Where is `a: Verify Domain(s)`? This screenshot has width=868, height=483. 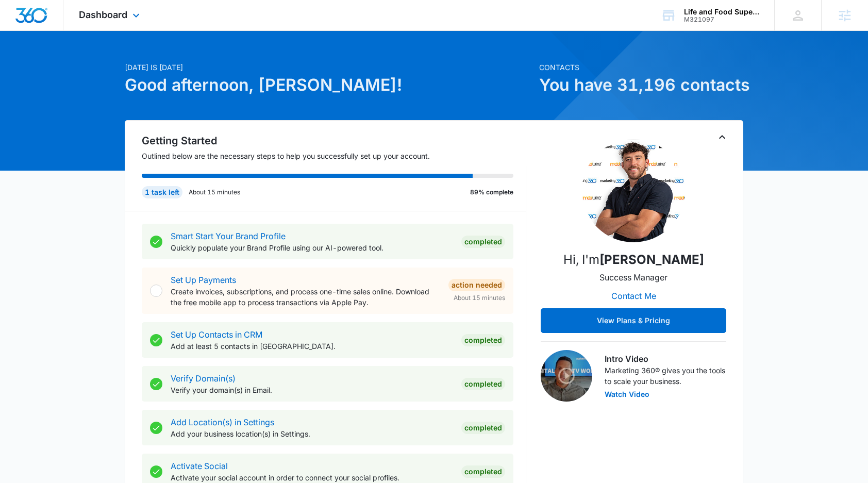
a: Verify Domain(s) is located at coordinates (203, 378).